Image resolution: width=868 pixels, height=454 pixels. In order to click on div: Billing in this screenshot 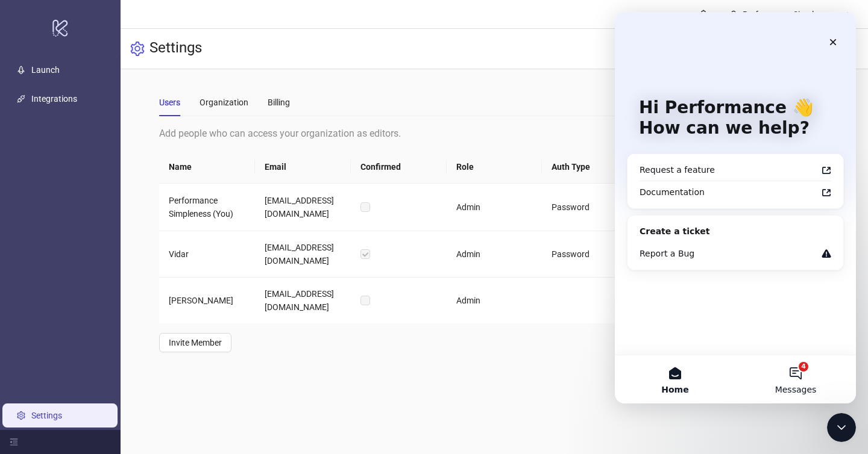, I will do `click(278, 103)`.